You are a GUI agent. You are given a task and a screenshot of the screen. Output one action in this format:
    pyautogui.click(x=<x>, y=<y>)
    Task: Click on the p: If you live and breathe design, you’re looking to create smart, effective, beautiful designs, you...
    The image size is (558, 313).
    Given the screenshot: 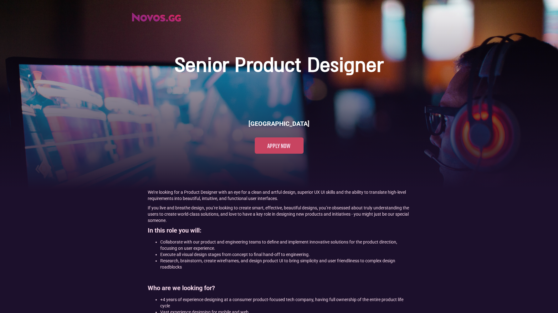 What is the action you would take?
    pyautogui.click(x=279, y=214)
    